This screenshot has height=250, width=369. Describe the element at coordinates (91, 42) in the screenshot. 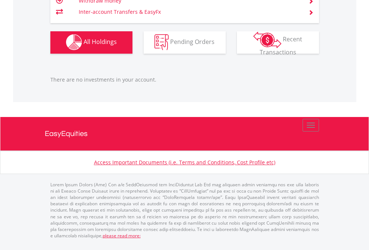

I see `button: All Holdings` at that location.